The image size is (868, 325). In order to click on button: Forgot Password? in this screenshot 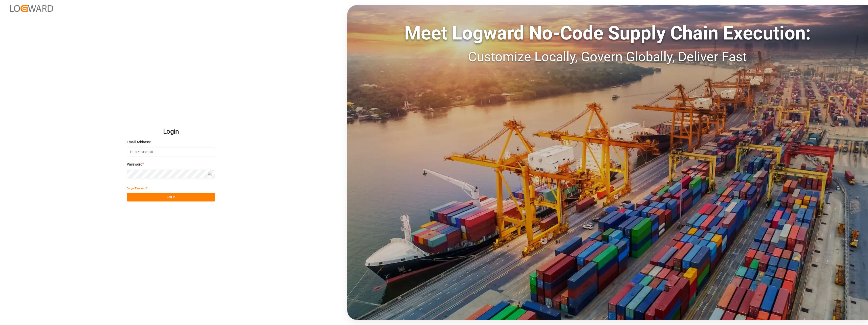, I will do `click(137, 188)`.